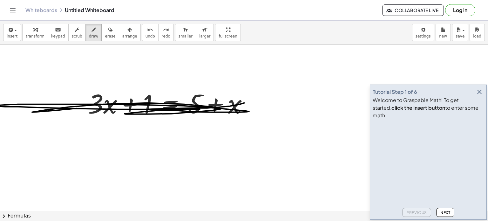 This screenshot has width=488, height=221. I want to click on span: Collaborate Live, so click(413, 10).